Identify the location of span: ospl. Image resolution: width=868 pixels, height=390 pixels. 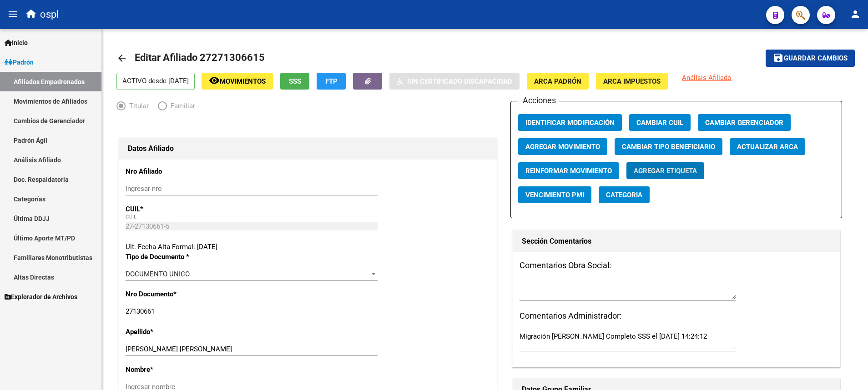
(49, 14).